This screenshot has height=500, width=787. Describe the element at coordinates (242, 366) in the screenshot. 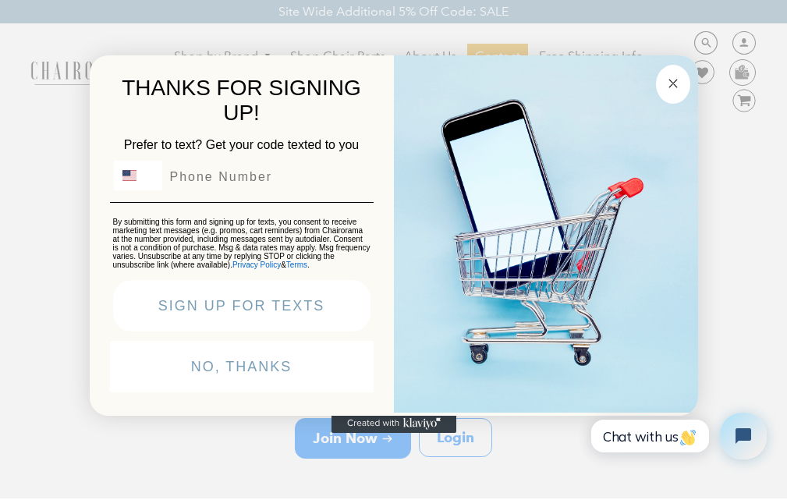

I see `button: NO, THANKS` at that location.